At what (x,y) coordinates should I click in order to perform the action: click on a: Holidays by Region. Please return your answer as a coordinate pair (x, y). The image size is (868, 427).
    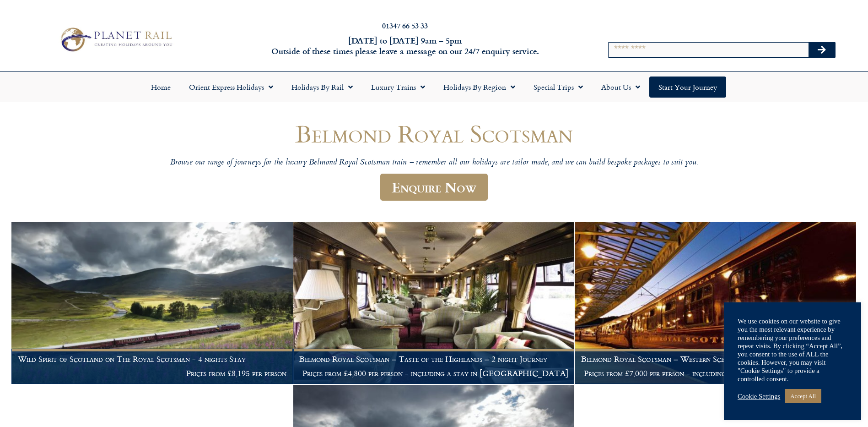
    Looking at the image, I should click on (479, 87).